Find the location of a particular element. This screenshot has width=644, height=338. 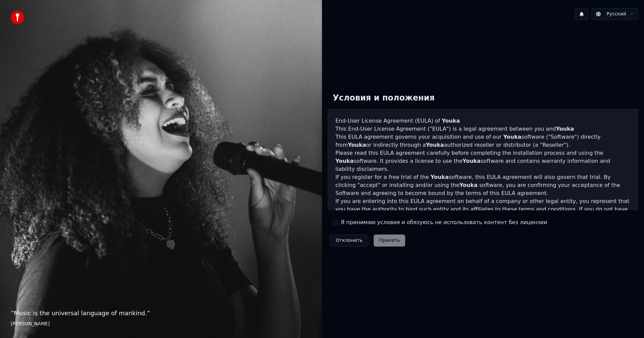

div: Условия и положения is located at coordinates (384, 98).